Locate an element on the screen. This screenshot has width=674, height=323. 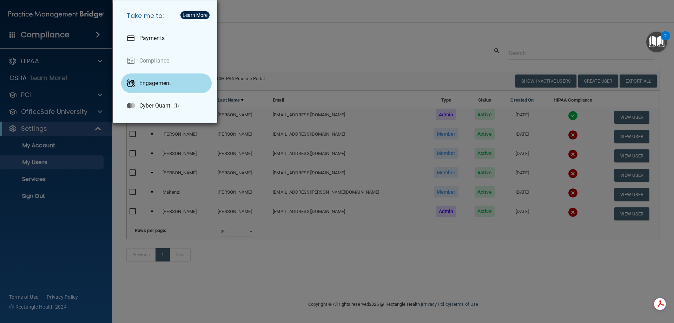
button: Learn More is located at coordinates (195, 15).